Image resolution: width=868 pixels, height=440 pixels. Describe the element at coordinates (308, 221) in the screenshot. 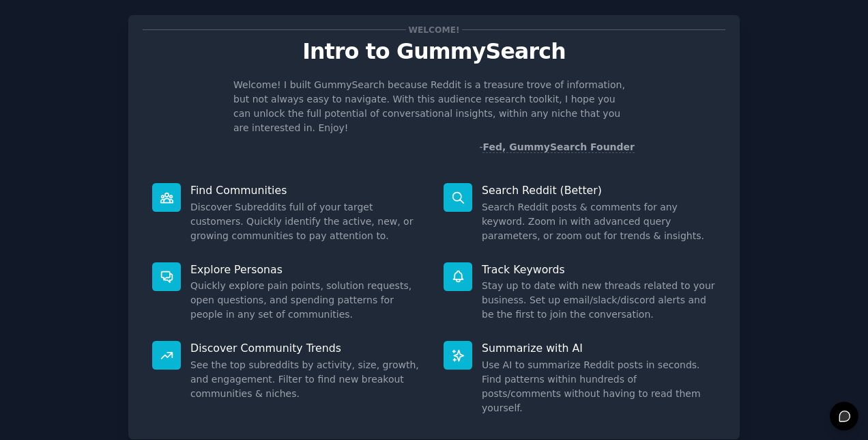

I see `dd: Discover Subreddits full of your target customers. Quickly identify the active, new, or growing c...` at that location.